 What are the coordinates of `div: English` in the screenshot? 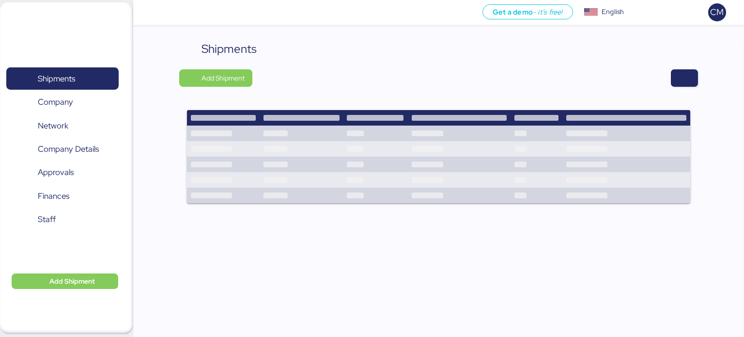 It's located at (613, 12).